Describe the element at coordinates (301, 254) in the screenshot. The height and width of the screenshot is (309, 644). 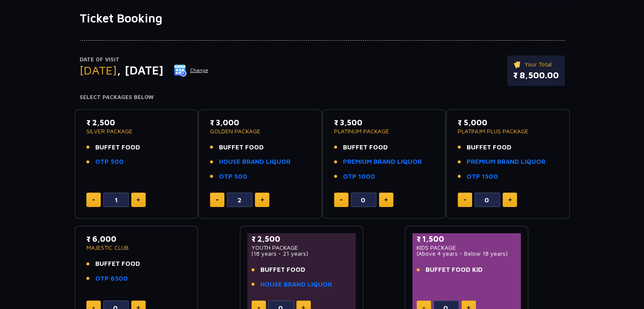
I see `p: (18 years - 21 years)` at that location.